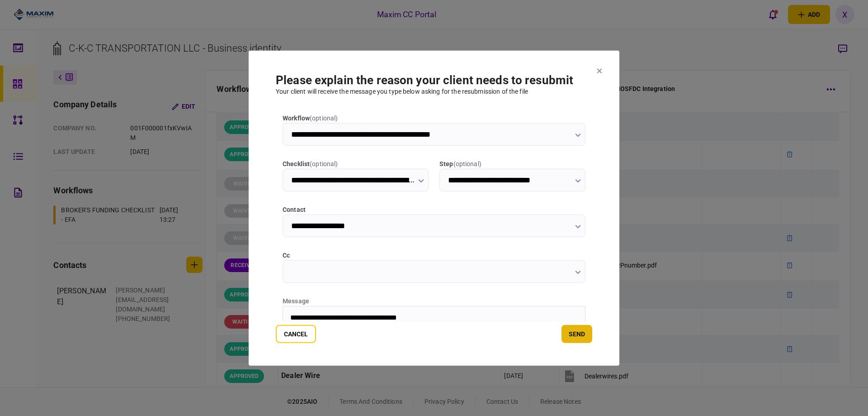 The width and height of the screenshot is (868, 416). I want to click on div: message, so click(434, 300).